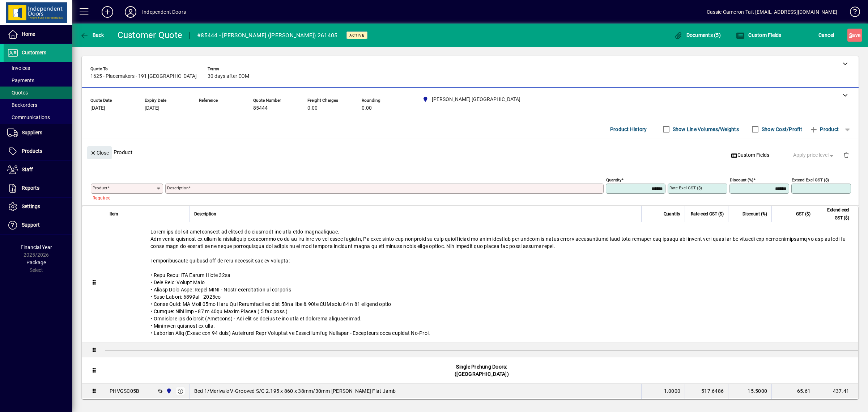 This screenshot has width=868, height=412. I want to click on div: Lorem ips dol sit ametconsect ad elitsed do eiusmodt inc utla etdo magnaaliquae. Adm venia quisno..., so click(482, 282).